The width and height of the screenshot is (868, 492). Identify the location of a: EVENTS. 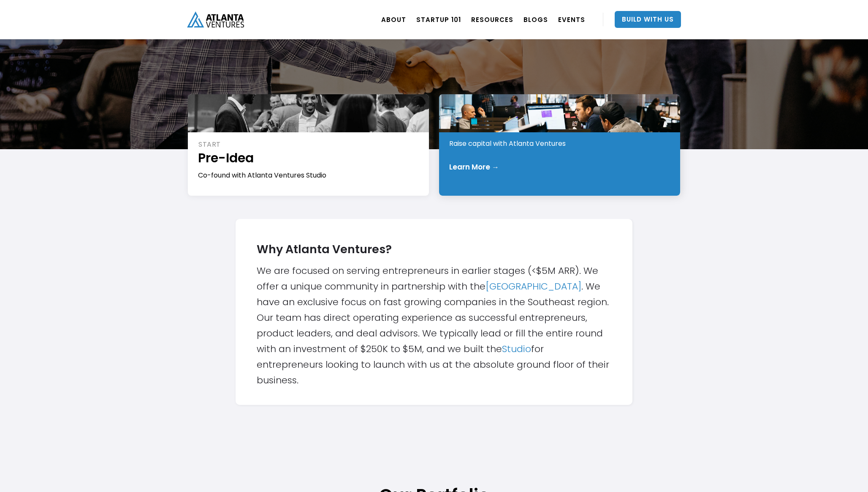
(571, 19).